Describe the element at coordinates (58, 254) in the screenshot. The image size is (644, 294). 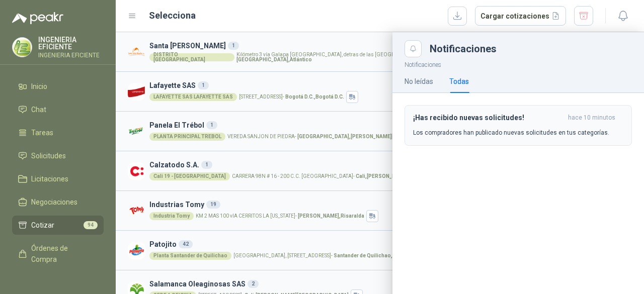
I see `a: Órdenes de Compra` at that location.